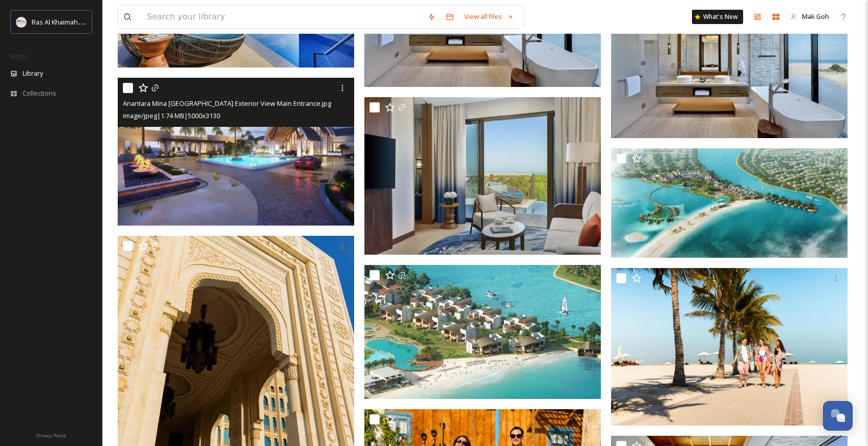 The height and width of the screenshot is (446, 868). Describe the element at coordinates (837, 415) in the screenshot. I see `button: Open Chat` at that location.